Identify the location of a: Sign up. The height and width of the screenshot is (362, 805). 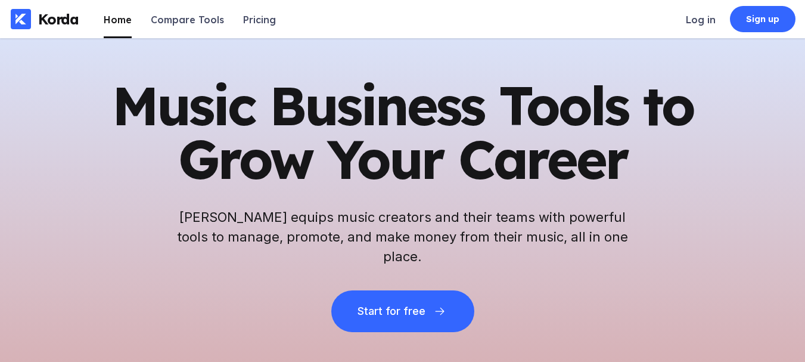
(762, 19).